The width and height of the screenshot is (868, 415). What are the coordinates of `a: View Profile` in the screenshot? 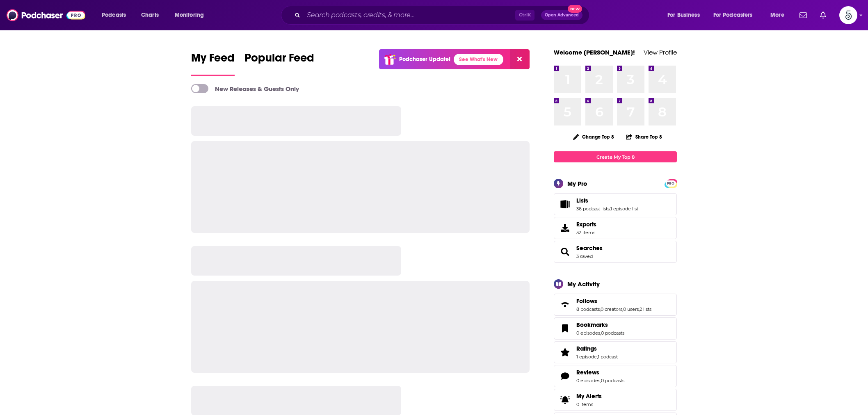 It's located at (660, 52).